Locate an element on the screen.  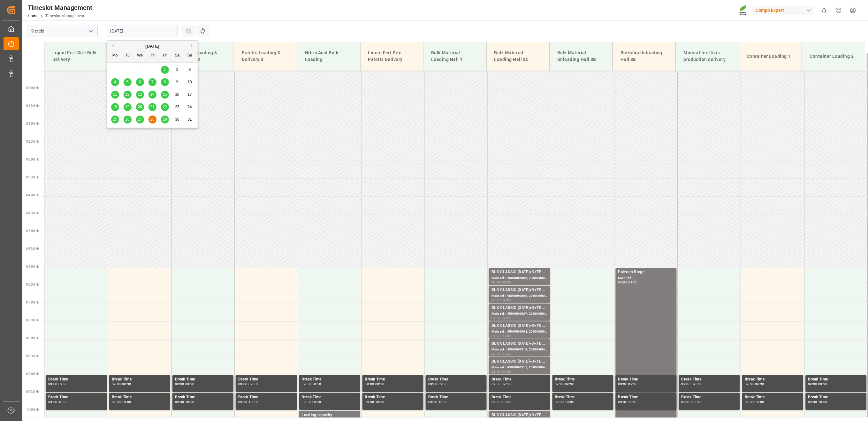
span: 06:00 Hr is located at coordinates (33, 266).